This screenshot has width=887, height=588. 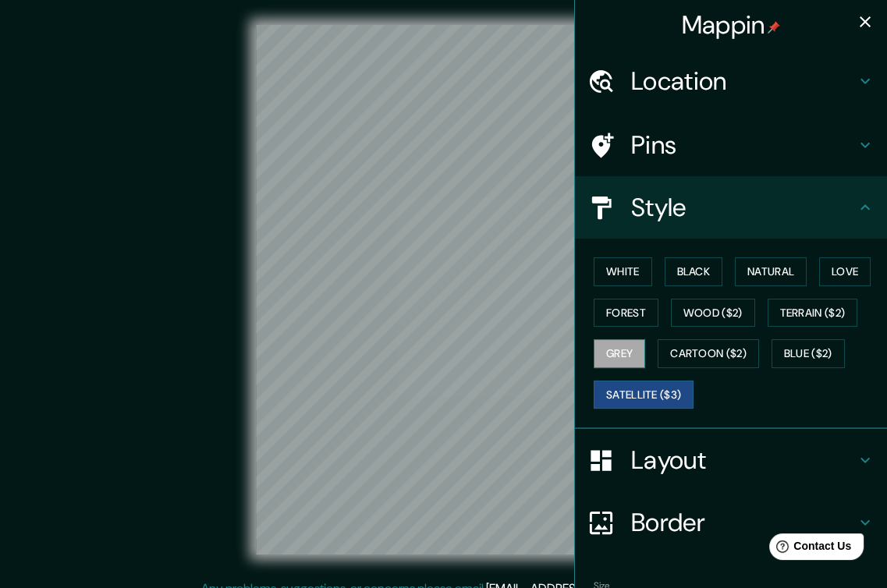 What do you see at coordinates (744, 145) in the screenshot?
I see `h4: Pins` at bounding box center [744, 145].